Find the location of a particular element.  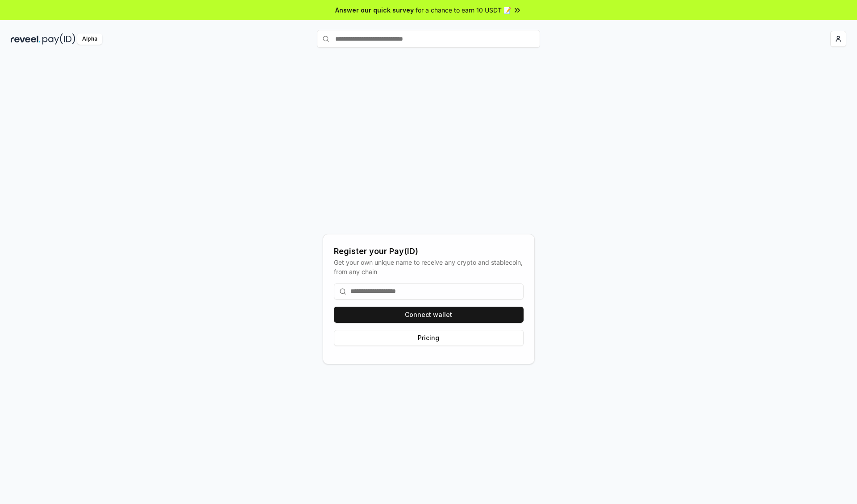

div: Alpha is located at coordinates (90, 39).